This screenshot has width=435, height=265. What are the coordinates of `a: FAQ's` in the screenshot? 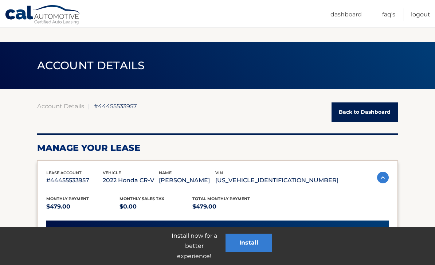 It's located at (389, 15).